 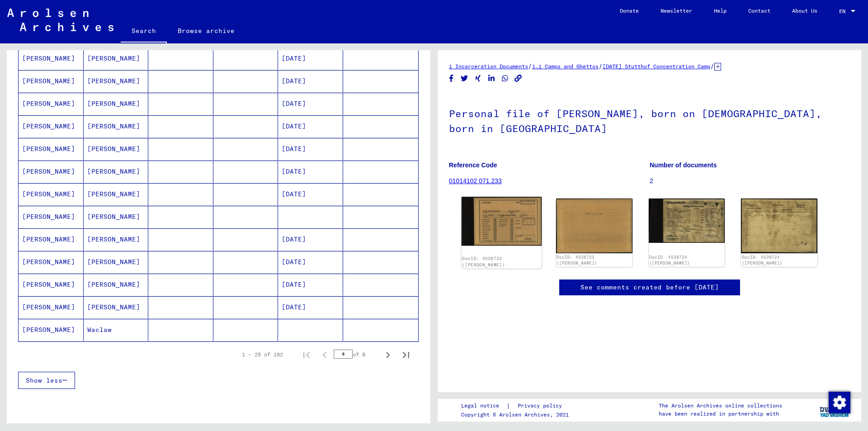 What do you see at coordinates (306, 355) in the screenshot?
I see `button: First page` at bounding box center [306, 355].